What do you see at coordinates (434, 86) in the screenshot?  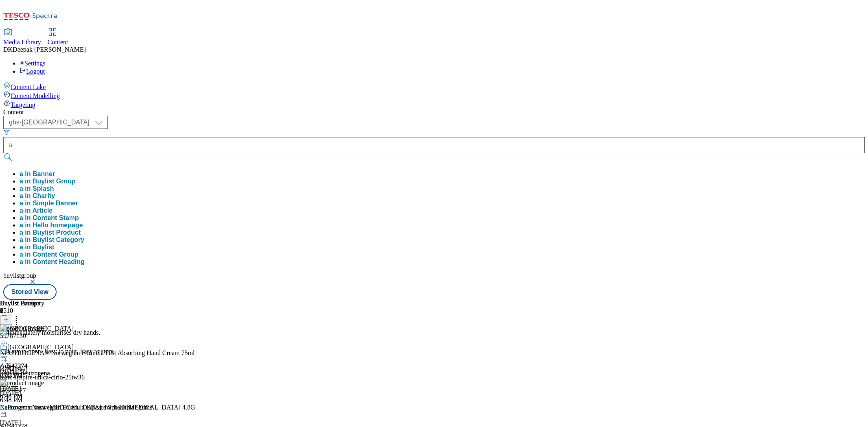 I see `a: Content Lake` at bounding box center [434, 86].